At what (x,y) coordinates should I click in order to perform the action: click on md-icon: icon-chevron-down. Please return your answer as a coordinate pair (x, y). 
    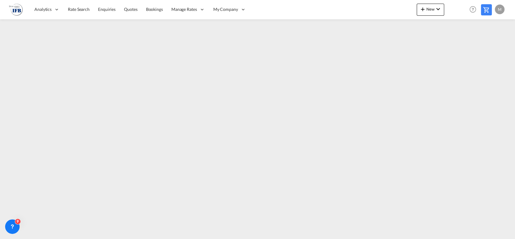
    Looking at the image, I should click on (438, 9).